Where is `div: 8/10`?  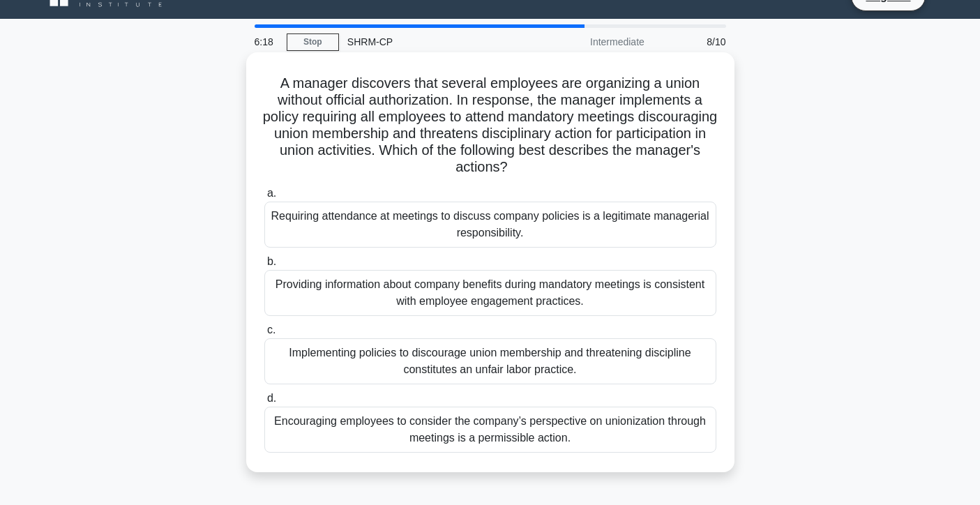
div: 8/10 is located at coordinates (693, 42).